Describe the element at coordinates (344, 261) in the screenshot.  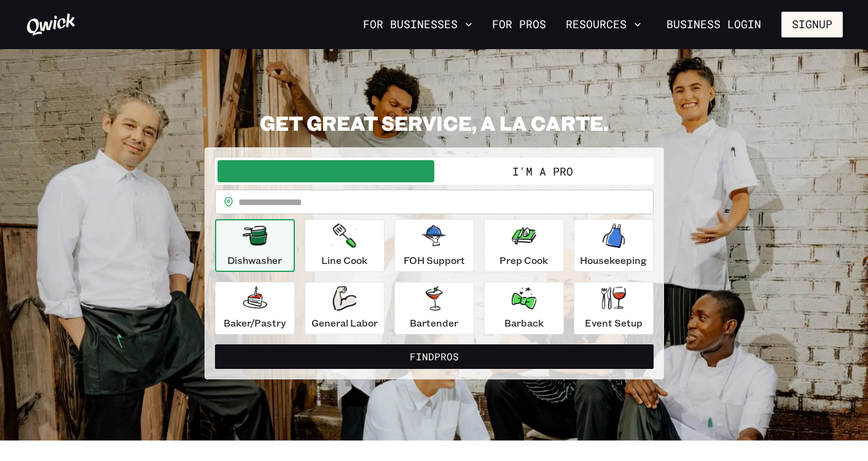
I see `p: Line Cook` at that location.